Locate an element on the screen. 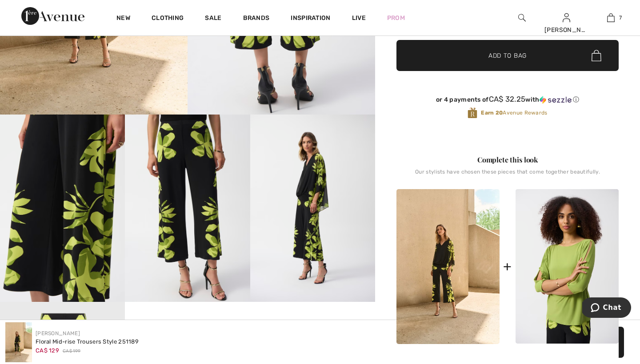 The width and height of the screenshot is (640, 364). span: CA$ 32.25 is located at coordinates (507, 99).